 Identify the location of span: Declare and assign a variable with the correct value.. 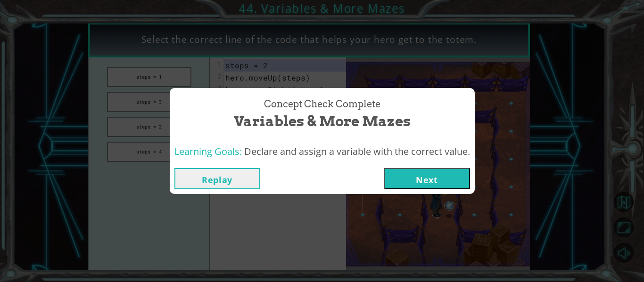
(357, 151).